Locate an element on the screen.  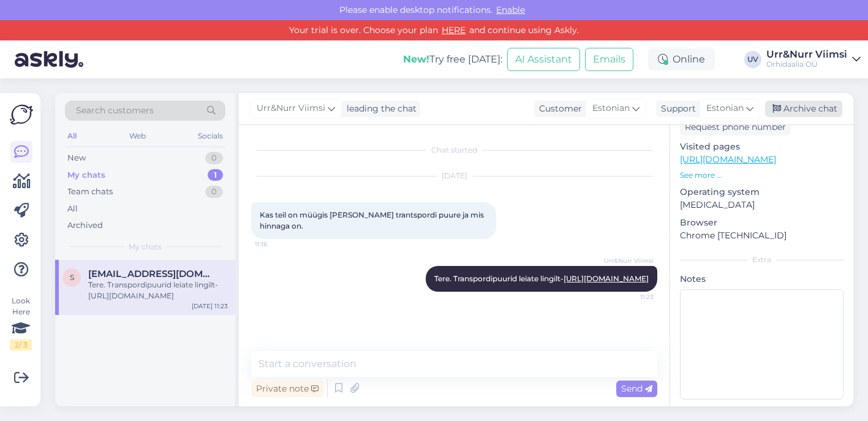
span: Search customers is located at coordinates (114, 111).